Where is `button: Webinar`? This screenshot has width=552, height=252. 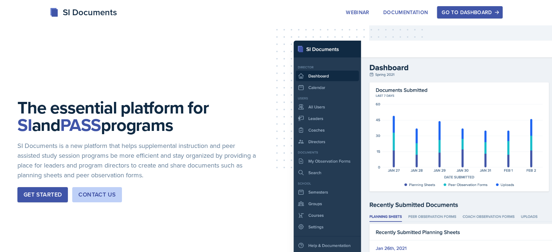 button: Webinar is located at coordinates (358, 12).